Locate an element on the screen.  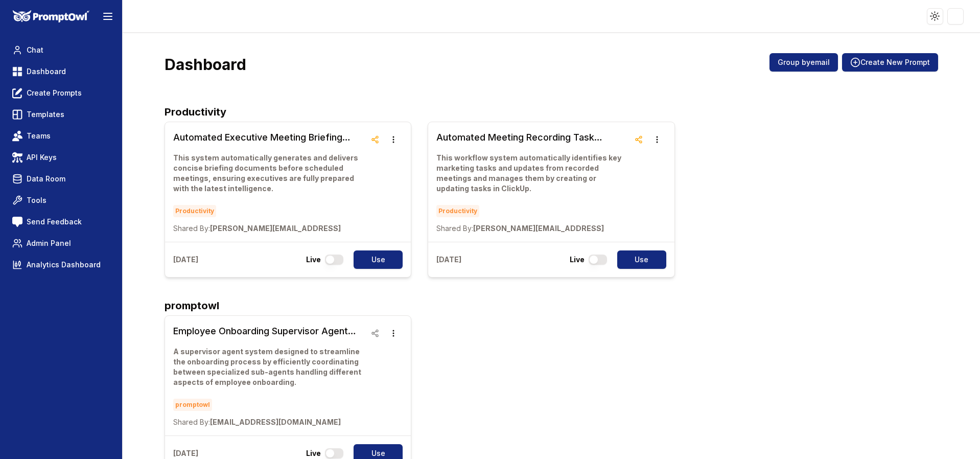
span: Send Feedback is located at coordinates (54, 222).